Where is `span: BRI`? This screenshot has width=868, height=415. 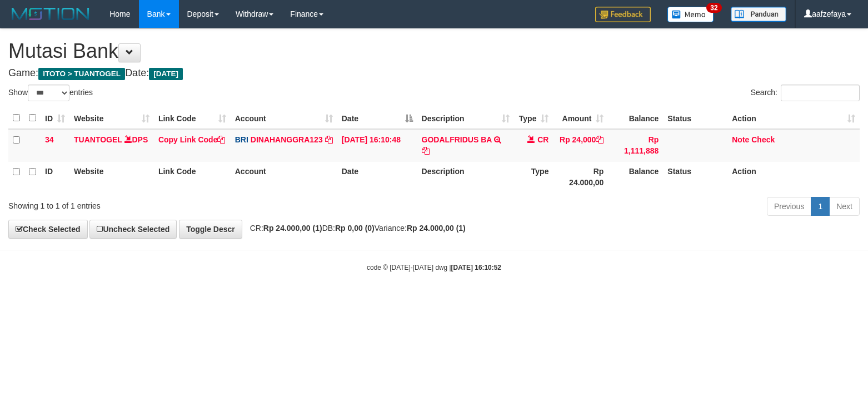
span: BRI is located at coordinates (242, 139).